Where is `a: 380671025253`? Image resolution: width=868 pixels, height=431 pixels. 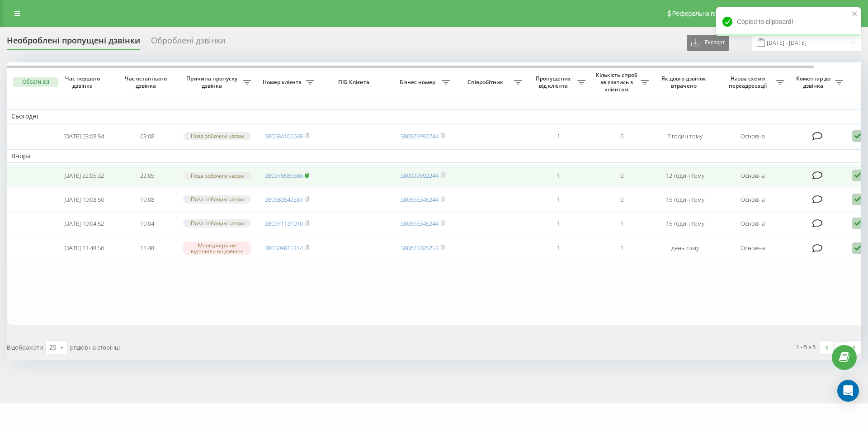
a: 380671025253 is located at coordinates (419, 248).